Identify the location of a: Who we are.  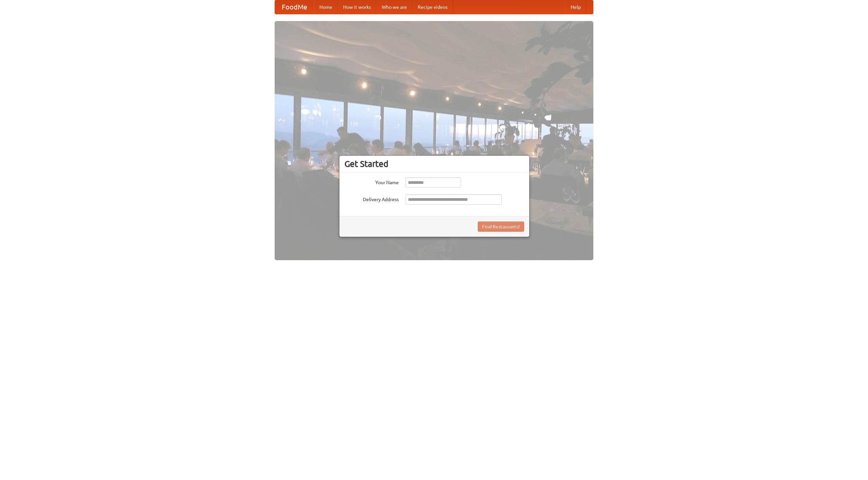
(394, 7).